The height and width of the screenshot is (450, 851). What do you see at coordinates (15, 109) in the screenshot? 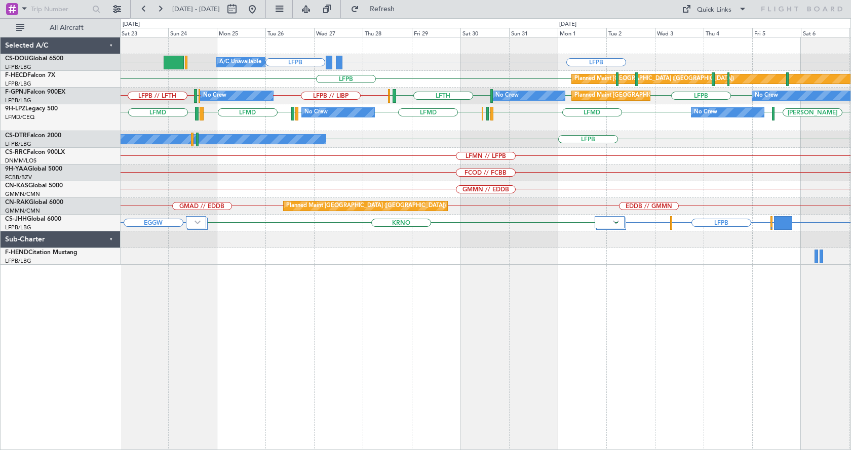
I see `span: 9H-LPZ` at bounding box center [15, 109].